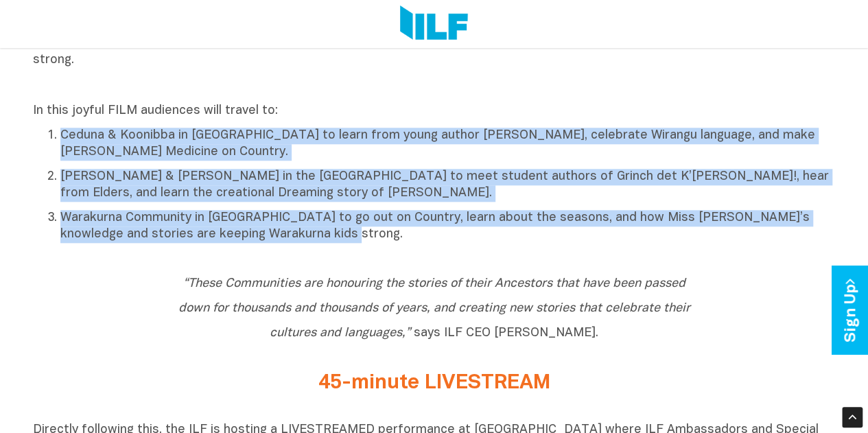  I want to click on div: Scroll Back to Top, so click(852, 417).